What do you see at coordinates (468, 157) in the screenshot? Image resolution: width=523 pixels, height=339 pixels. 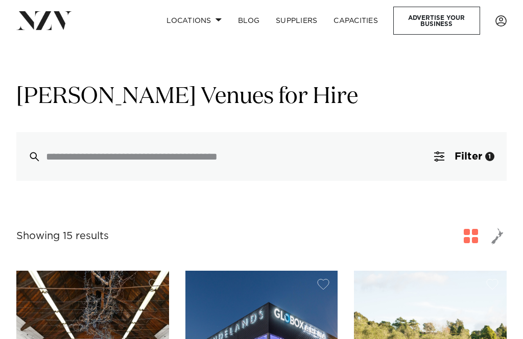 I see `span: Filter` at bounding box center [468, 157].